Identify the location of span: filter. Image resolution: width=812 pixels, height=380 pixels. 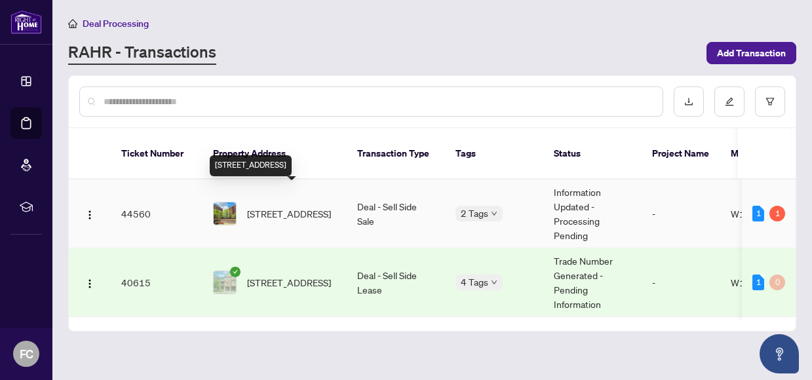
(770, 102).